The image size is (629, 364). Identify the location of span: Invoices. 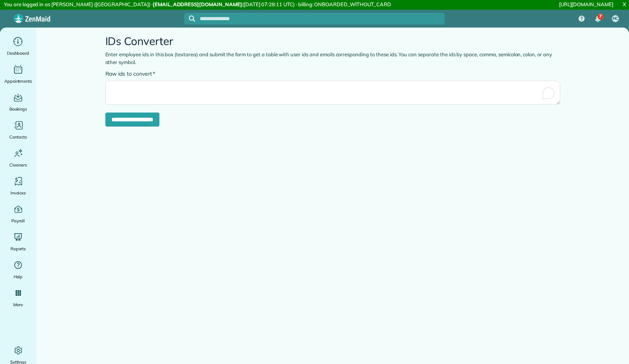
(18, 193).